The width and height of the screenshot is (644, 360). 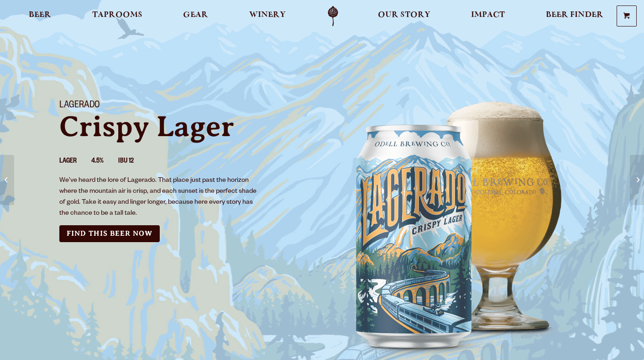 What do you see at coordinates (488, 15) in the screenshot?
I see `span: Impact` at bounding box center [488, 15].